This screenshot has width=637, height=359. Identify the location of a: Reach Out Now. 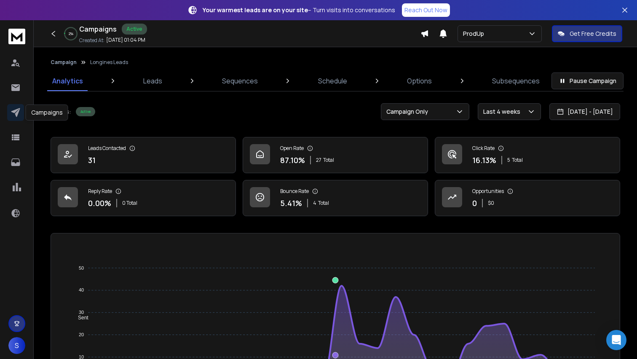
(426, 10).